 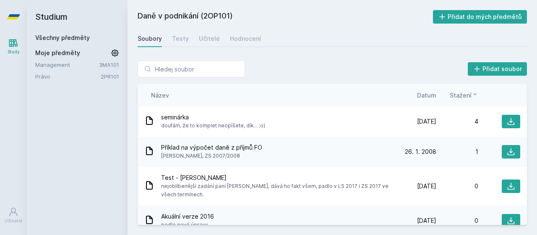 I want to click on span: seminárka, so click(x=213, y=117).